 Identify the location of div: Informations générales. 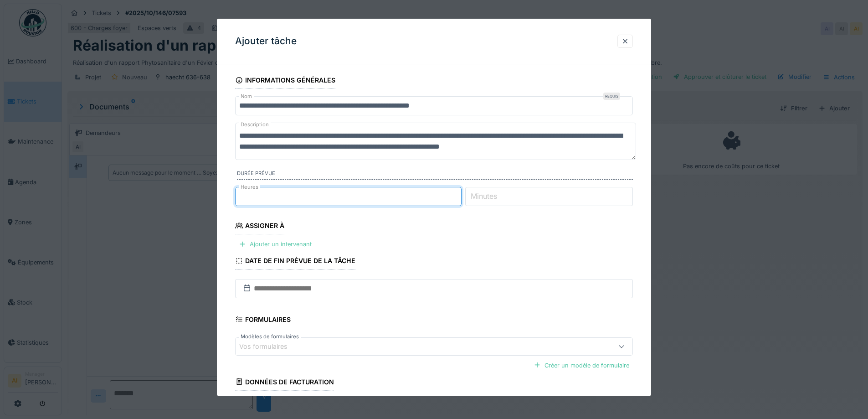
(285, 81).